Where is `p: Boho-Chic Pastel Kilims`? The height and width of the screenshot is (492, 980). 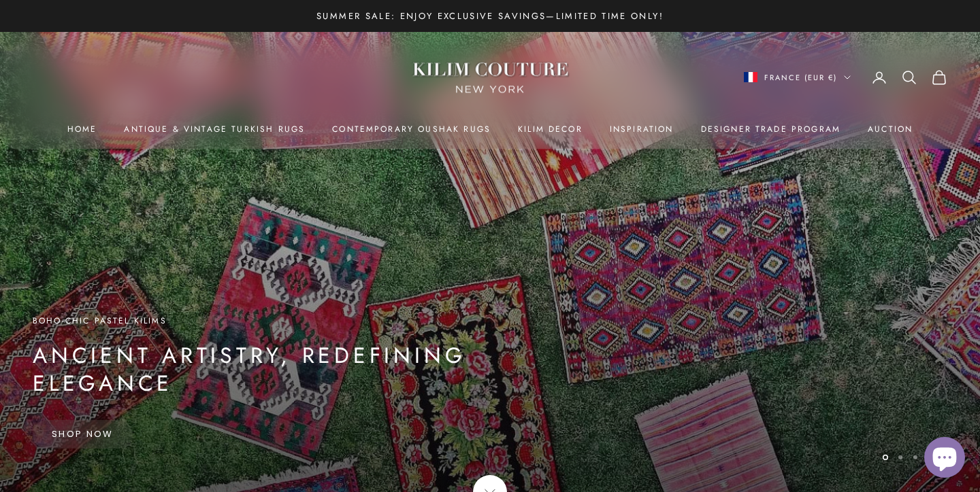 p: Boho-Chic Pastel Kilims is located at coordinates (298, 321).